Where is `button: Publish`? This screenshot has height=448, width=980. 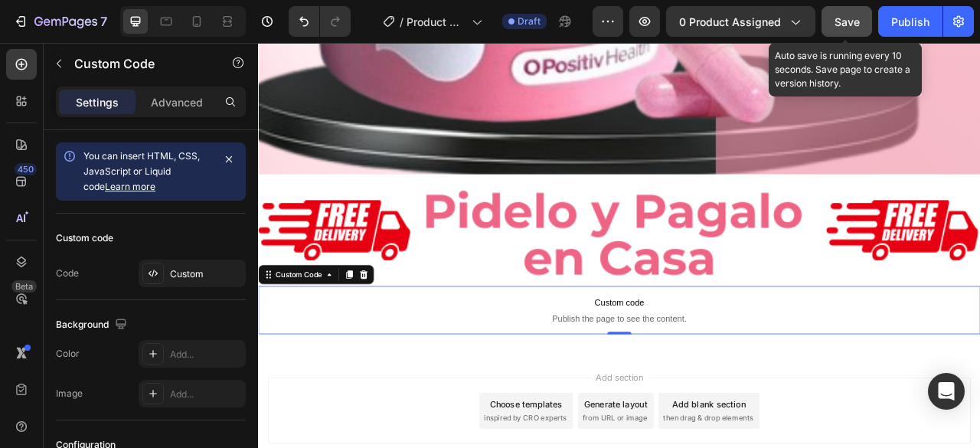
button: Publish is located at coordinates (911, 22).